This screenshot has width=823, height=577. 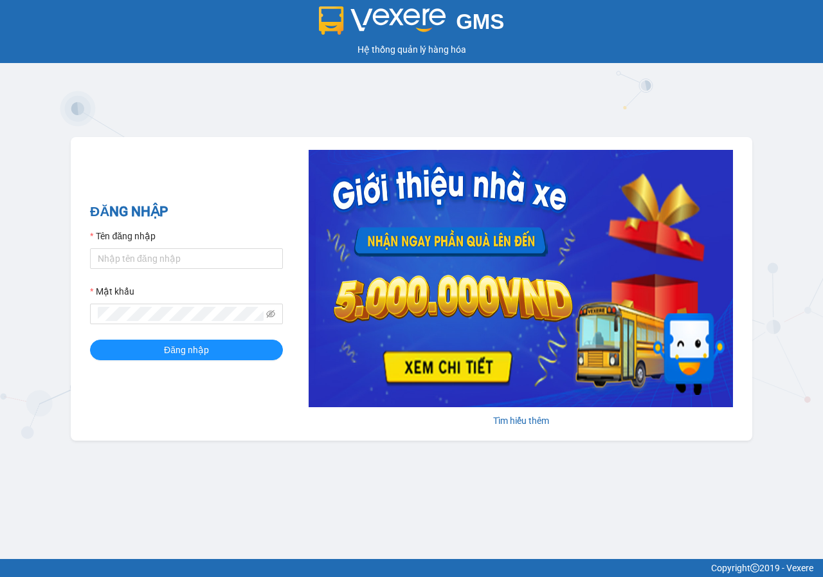 What do you see at coordinates (186, 350) in the screenshot?
I see `button: Đăng nhập` at bounding box center [186, 350].